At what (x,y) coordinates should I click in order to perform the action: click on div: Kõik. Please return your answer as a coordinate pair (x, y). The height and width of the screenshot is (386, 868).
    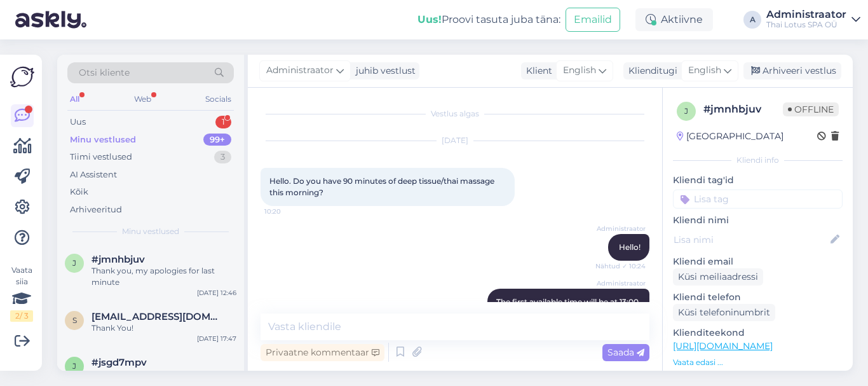
    Looking at the image, I should click on (79, 192).